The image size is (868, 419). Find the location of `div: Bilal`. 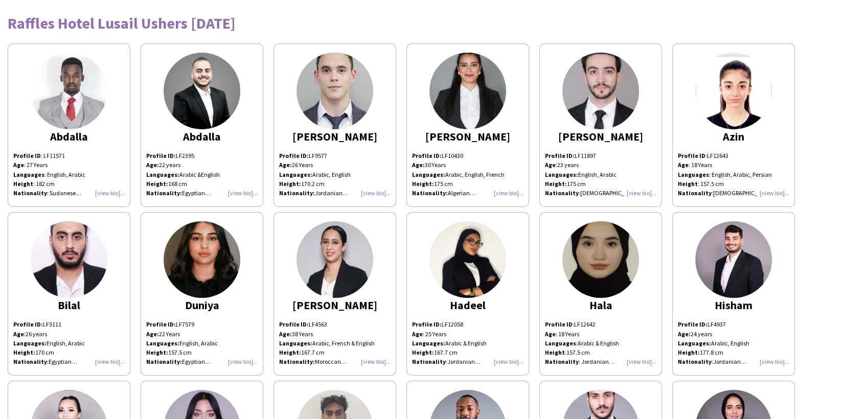

div: Bilal is located at coordinates (69, 305).